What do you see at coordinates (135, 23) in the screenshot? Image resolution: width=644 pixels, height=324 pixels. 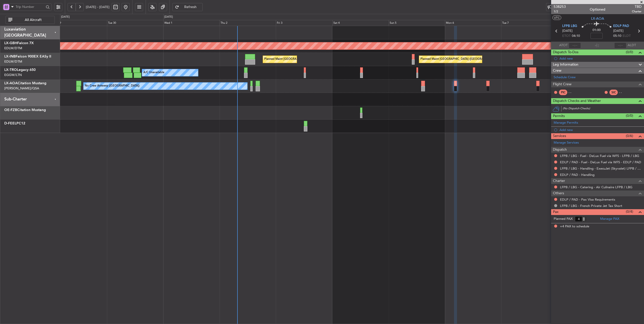 I see `div: Tue 30` at bounding box center [135, 23].